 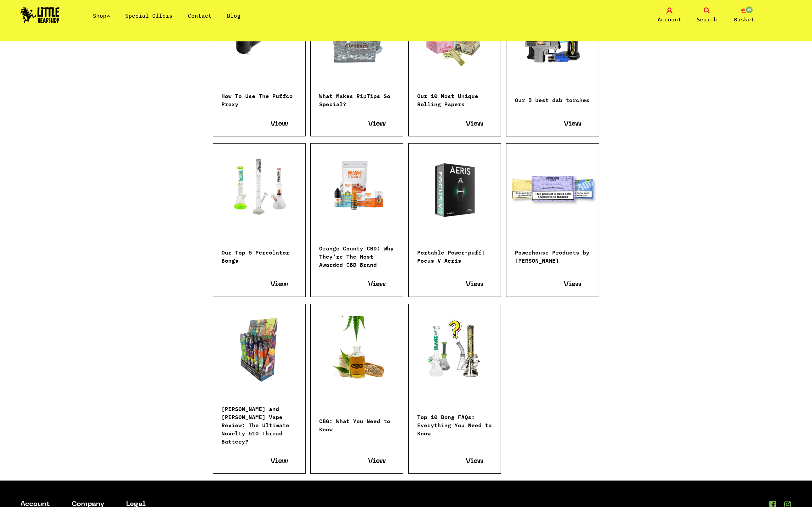 What do you see at coordinates (40, 15) in the screenshot?
I see `img: Little Head Shop Logo` at bounding box center [40, 15].